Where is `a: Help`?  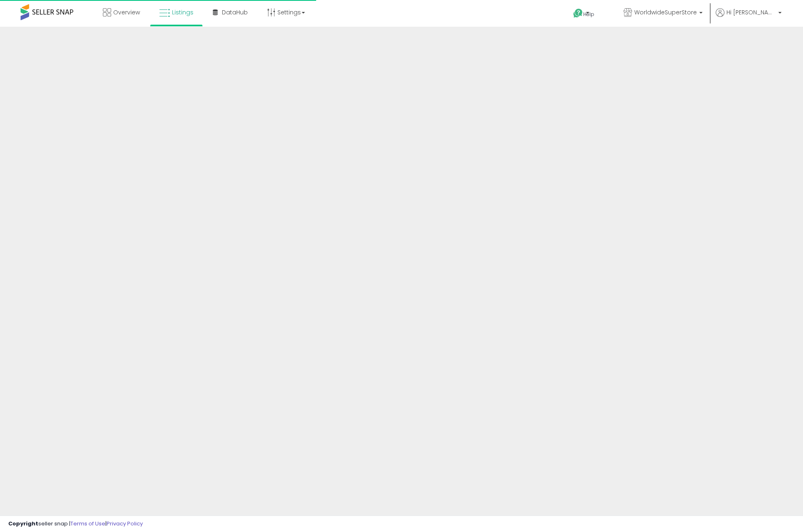 a: Help is located at coordinates (588, 14).